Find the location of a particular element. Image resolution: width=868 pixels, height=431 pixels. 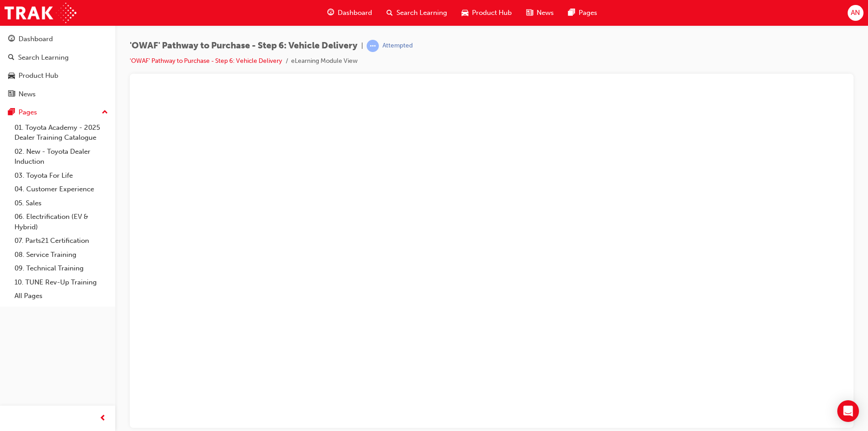

a: car-iconProduct Hub is located at coordinates (486, 12).